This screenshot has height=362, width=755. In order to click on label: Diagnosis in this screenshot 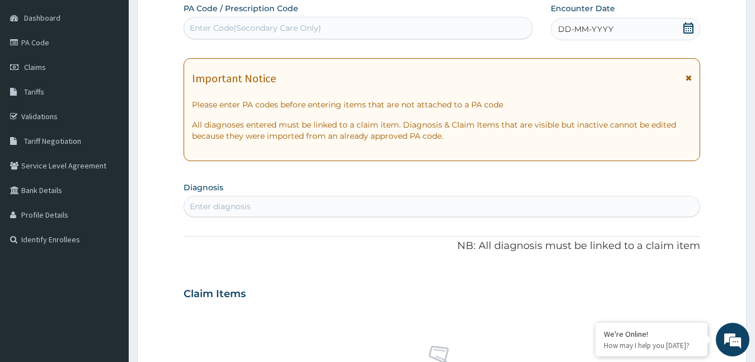, I will do `click(203, 187)`.